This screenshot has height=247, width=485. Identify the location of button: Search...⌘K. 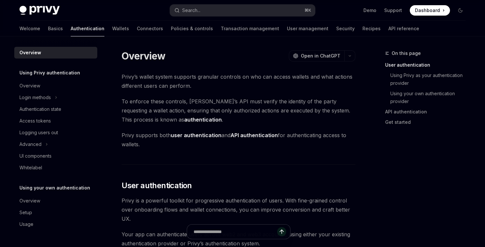
(243, 10).